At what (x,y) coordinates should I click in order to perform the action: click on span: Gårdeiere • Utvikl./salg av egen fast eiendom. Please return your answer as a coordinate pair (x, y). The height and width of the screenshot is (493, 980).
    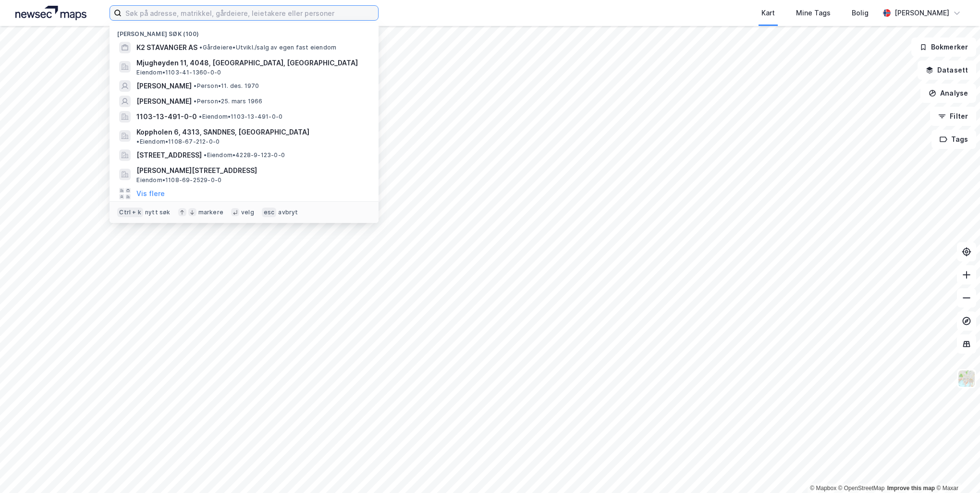
    Looking at the image, I should click on (268, 48).